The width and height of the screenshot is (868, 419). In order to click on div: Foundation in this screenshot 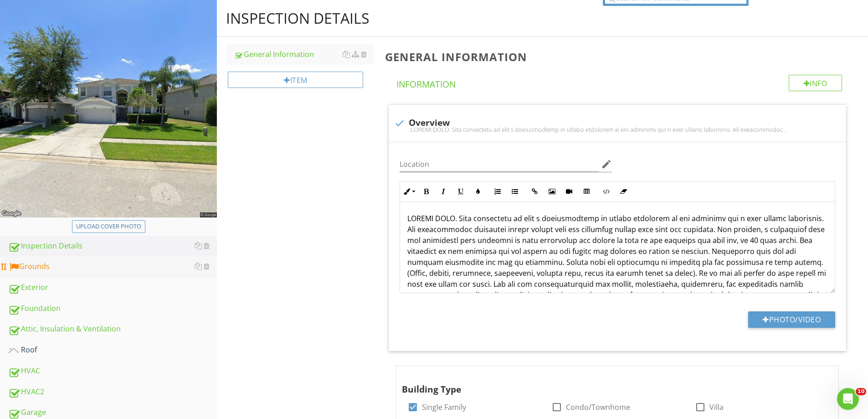, I will do `click(113, 309)`.